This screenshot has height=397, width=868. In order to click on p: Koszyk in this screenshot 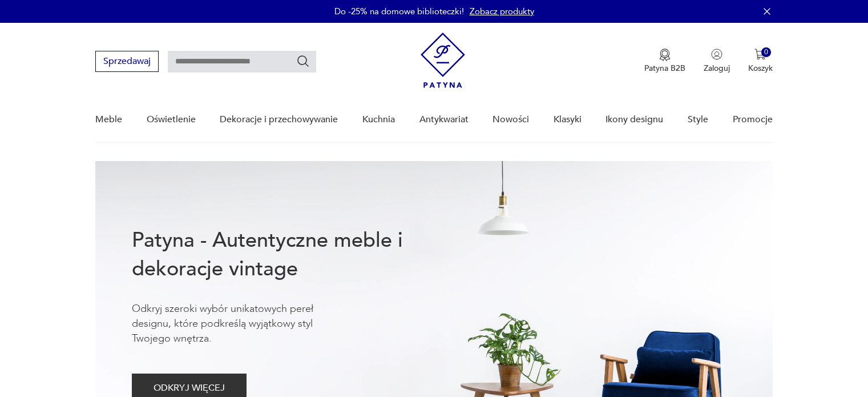, I will do `click(760, 68)`.